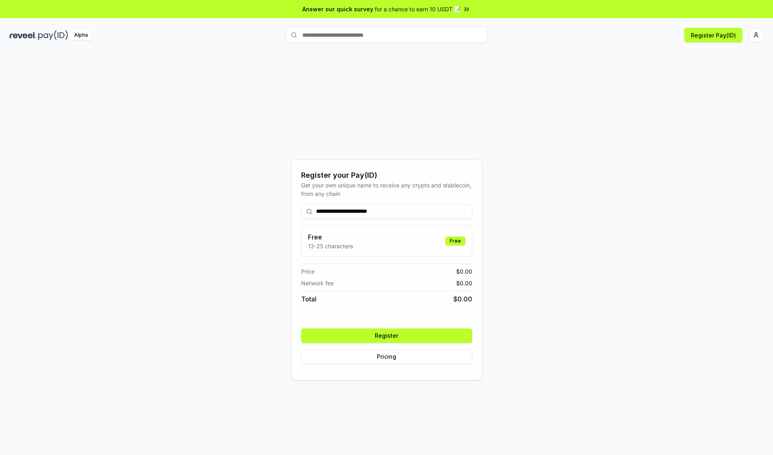 This screenshot has height=455, width=773. Describe the element at coordinates (387, 335) in the screenshot. I see `button: Register` at that location.